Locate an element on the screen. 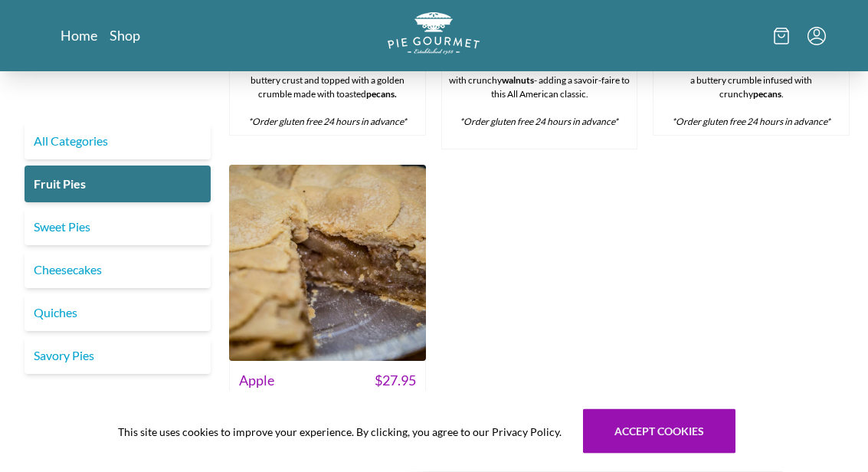  strong: pecans. is located at coordinates (381, 94).